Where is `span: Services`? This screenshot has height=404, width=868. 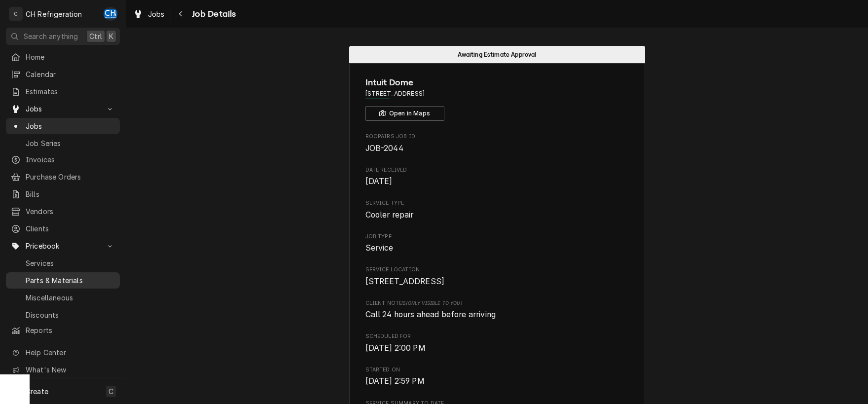 span: Services is located at coordinates (70, 263).